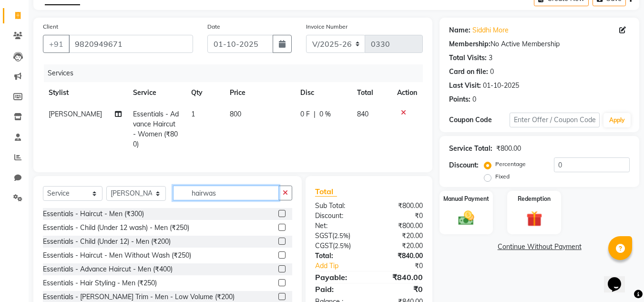 Image resolution: width=644 pixels, height=302 pixels. What do you see at coordinates (116, 228) in the screenshot?
I see `div: Essentials - Child (Under 12 wash) - Men (₹250)` at bounding box center [116, 228].